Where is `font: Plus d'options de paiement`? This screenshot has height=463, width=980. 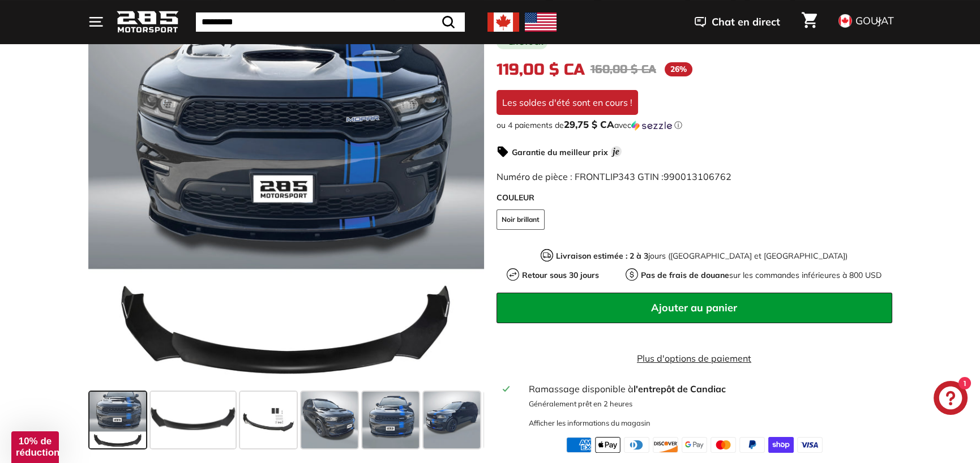
font: Plus d'options de paiement is located at coordinates (695, 358).